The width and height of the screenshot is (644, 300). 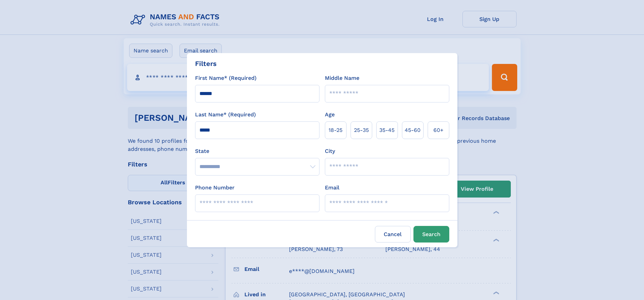 I want to click on label: First Name* (Required), so click(x=226, y=78).